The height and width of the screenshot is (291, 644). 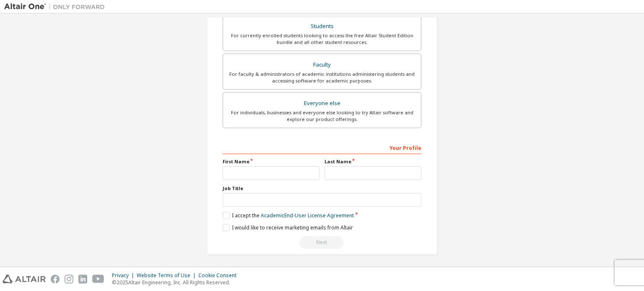 I want to click on label: Last Name, so click(x=373, y=162).